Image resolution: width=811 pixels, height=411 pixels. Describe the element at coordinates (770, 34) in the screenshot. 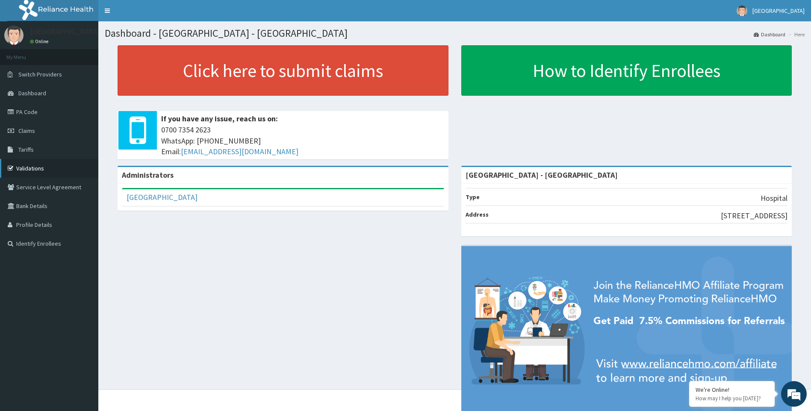

I see `a: Dashboard` at that location.